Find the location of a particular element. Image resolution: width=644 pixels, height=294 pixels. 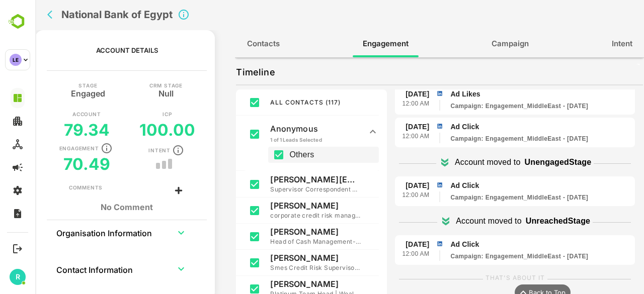

span: Intent is located at coordinates (587, 44).